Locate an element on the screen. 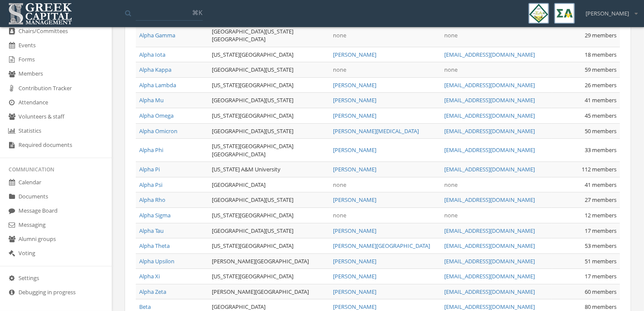 The height and width of the screenshot is (311, 644). span: 60 members is located at coordinates (601, 292).